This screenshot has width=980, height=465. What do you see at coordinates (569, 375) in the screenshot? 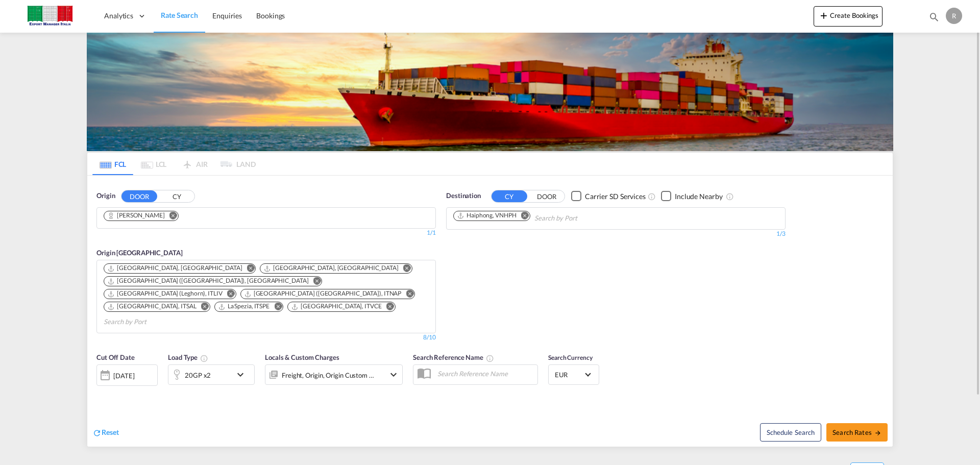
I see `span: EUR` at bounding box center [569, 375].